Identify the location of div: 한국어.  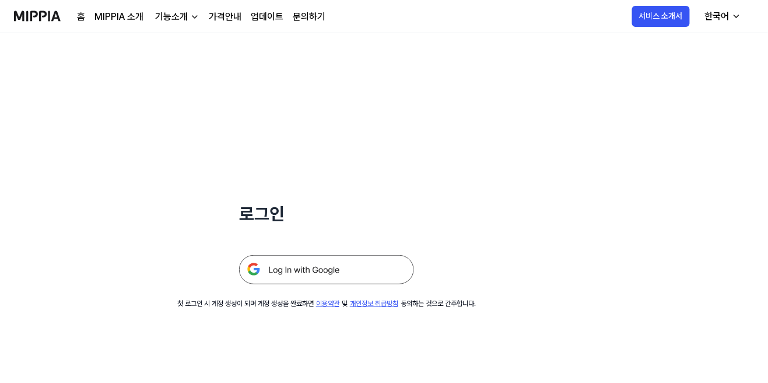
(718, 16).